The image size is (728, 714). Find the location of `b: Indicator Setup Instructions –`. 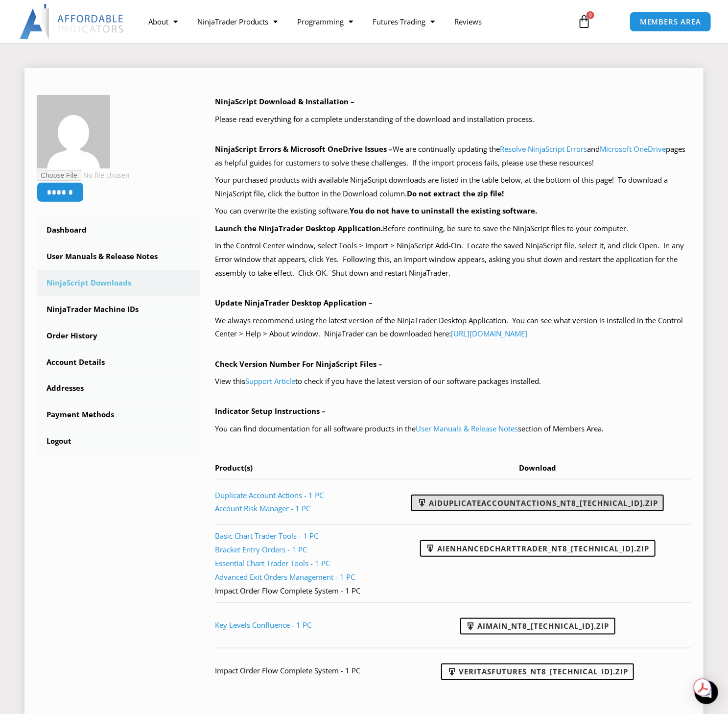

b: Indicator Setup Instructions – is located at coordinates (271, 411).